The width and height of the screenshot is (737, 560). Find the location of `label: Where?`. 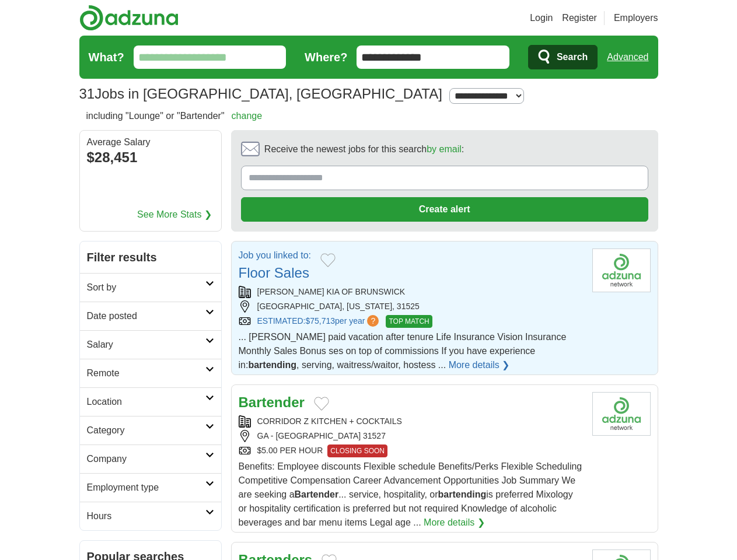

label: Where? is located at coordinates (325, 57).